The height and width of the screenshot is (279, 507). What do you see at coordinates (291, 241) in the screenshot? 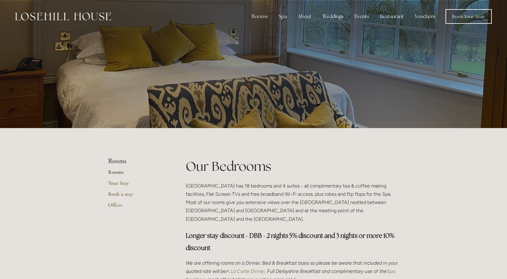
I see `strong: Longer stay discount - DBB - 2 nights 5% discount and 3 nights or more 10% discount` at bounding box center [291, 241].